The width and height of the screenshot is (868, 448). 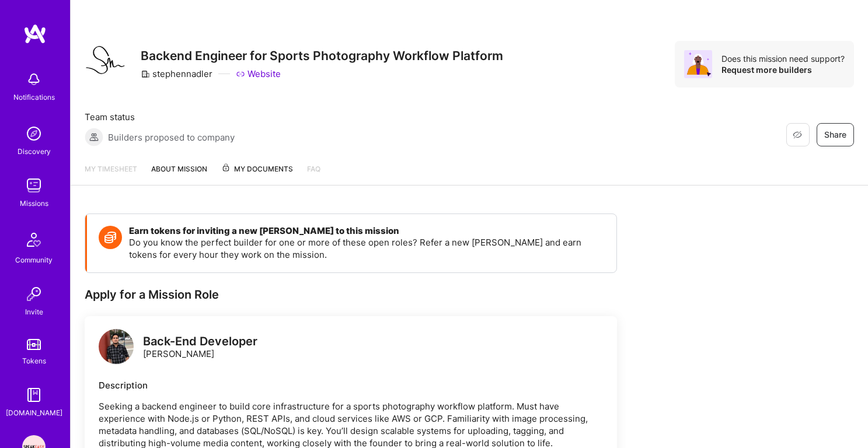 I want to click on span: Share, so click(x=835, y=135).